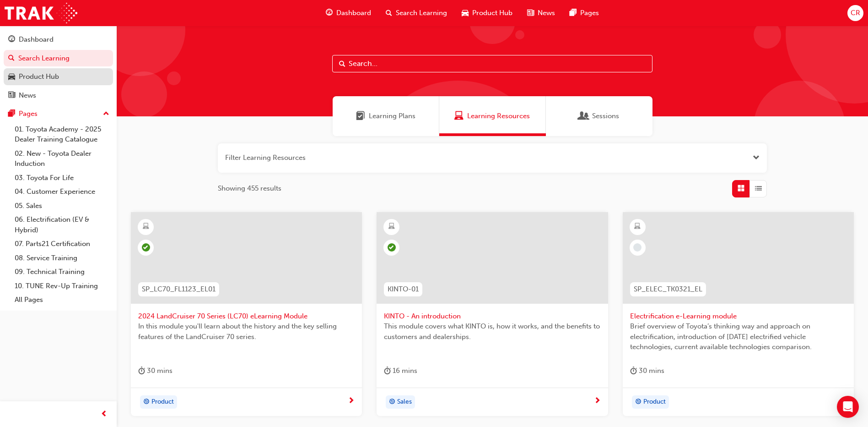 The height and width of the screenshot is (427, 868). Describe the element at coordinates (756, 157) in the screenshot. I see `button: Open the filter` at that location.